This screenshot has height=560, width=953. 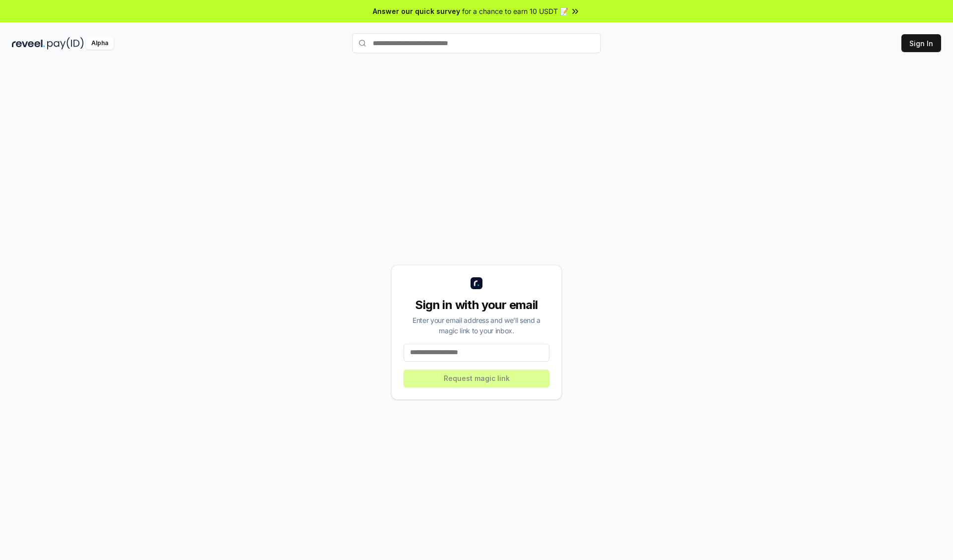 I want to click on img: logo_small, so click(x=476, y=283).